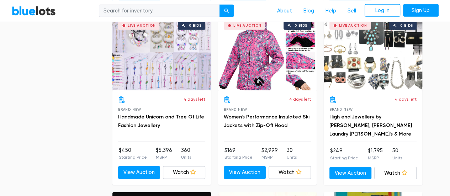 The image size is (450, 196). What do you see at coordinates (292, 154) in the screenshot?
I see `li: 30` at bounding box center [292, 154].